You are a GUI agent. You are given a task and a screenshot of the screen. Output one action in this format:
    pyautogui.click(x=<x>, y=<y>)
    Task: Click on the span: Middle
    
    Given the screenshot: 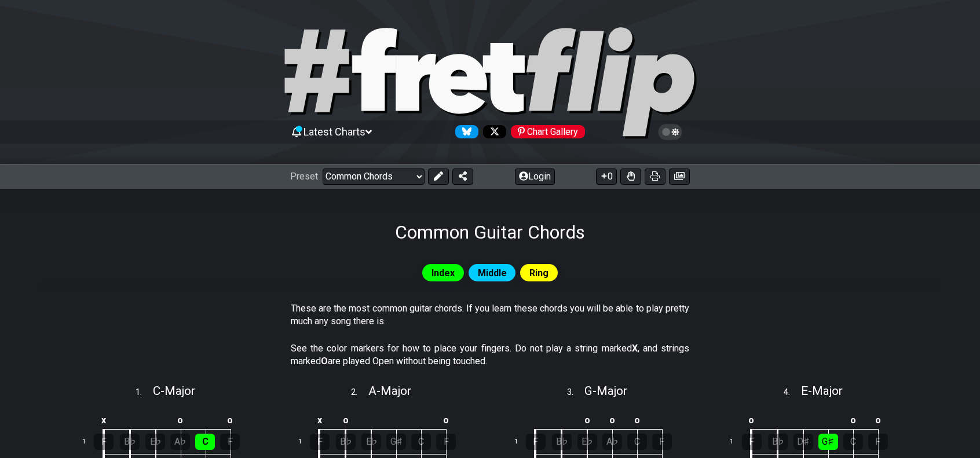 What is the action you would take?
    pyautogui.click(x=492, y=273)
    